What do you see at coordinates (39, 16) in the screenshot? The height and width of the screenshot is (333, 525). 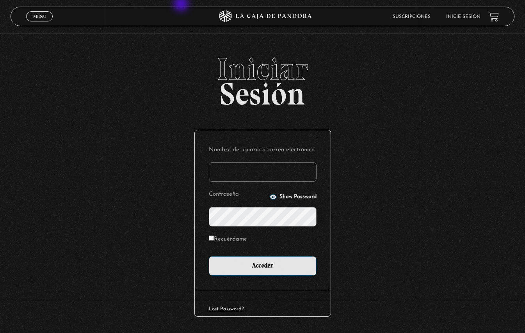 I see `span: Menu` at bounding box center [39, 16].